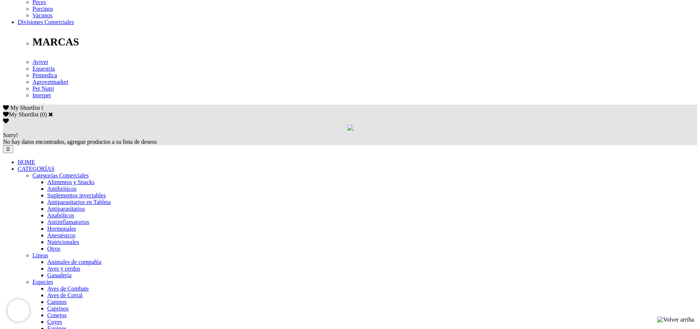 This screenshot has height=329, width=700. What do you see at coordinates (76, 195) in the screenshot?
I see `a: Suplementos inyectables` at bounding box center [76, 195].